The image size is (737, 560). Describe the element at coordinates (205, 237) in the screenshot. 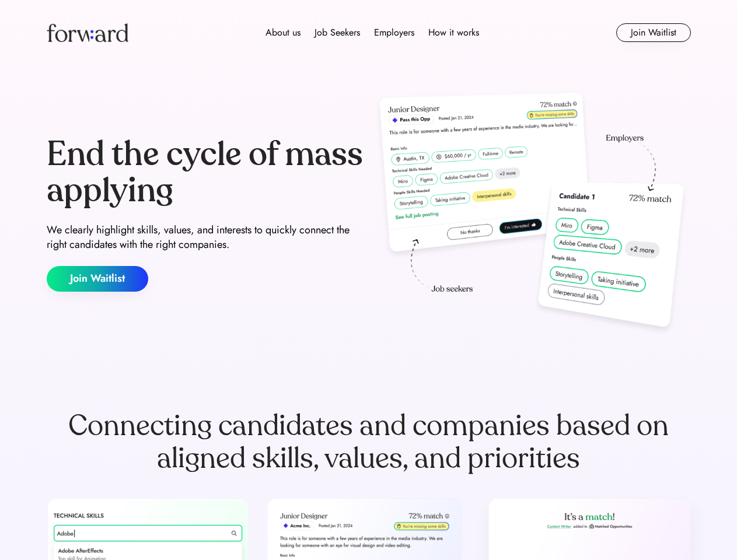

I see `div: We clearly highlight skills, values, and interests to quickly connect the right candidates with t...` at that location.